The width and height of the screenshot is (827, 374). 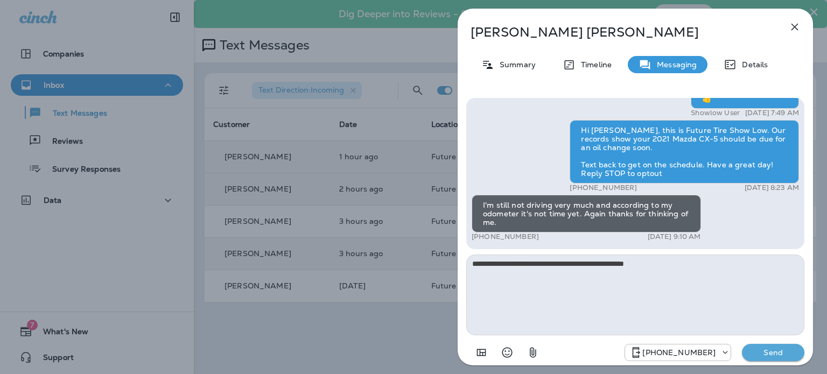 What do you see at coordinates (586, 214) in the screenshot?
I see `div: I'm still not driving very much and according to my odometer it's not time yet. Again thanks for ...` at bounding box center [586, 214].